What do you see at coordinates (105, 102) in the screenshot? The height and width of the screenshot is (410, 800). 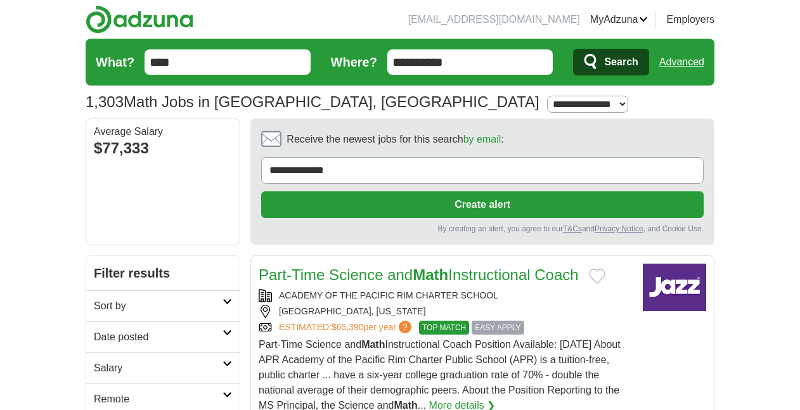 I see `span: 1,303` at bounding box center [105, 102].